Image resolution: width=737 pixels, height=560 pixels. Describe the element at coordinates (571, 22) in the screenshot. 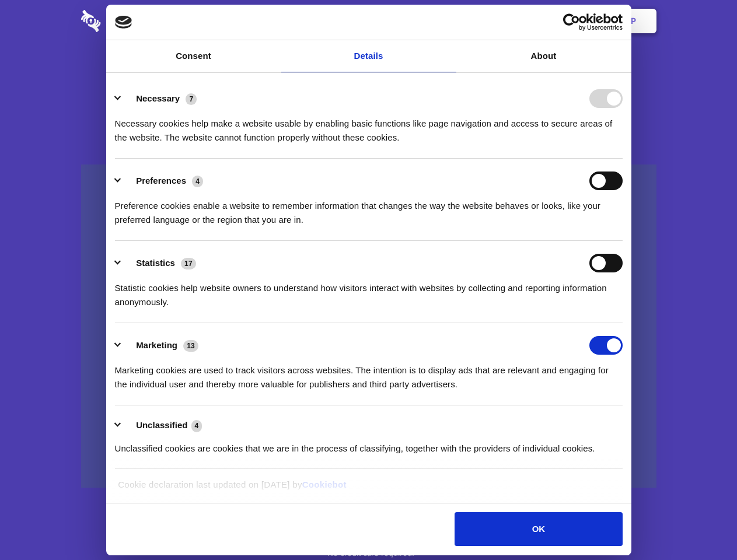

I see `a: Usercentrics Cookiebot - opens in a new window` at that location.